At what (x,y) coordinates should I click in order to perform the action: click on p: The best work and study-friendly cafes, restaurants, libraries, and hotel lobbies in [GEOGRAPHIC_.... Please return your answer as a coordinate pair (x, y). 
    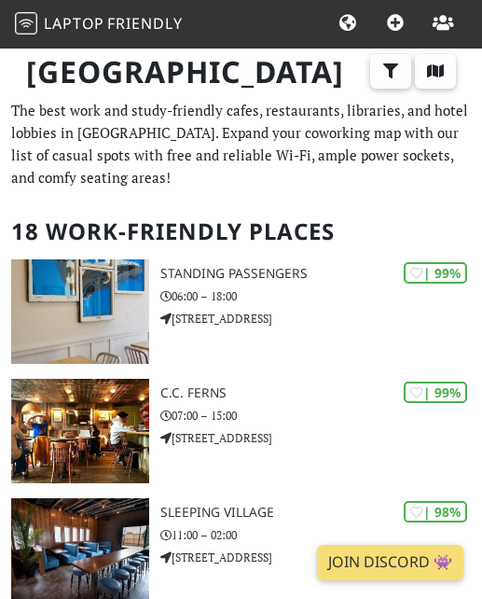
    Looking at the image, I should click on (241, 144).